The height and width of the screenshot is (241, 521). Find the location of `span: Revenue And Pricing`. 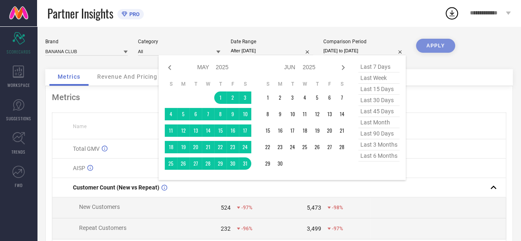

span: Revenue And Pricing is located at coordinates (127, 77).